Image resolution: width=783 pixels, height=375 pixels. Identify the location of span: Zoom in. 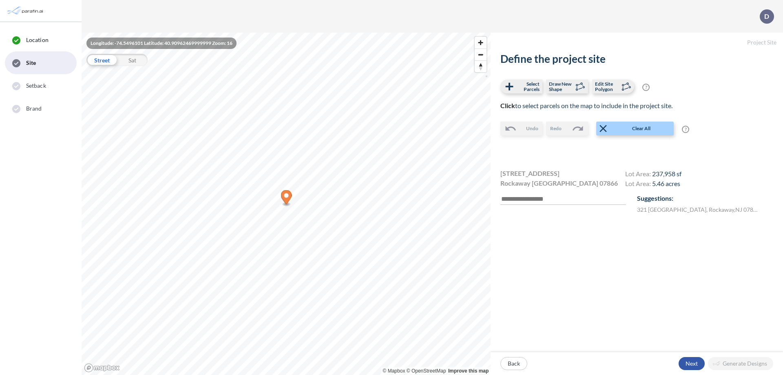
(480, 42).